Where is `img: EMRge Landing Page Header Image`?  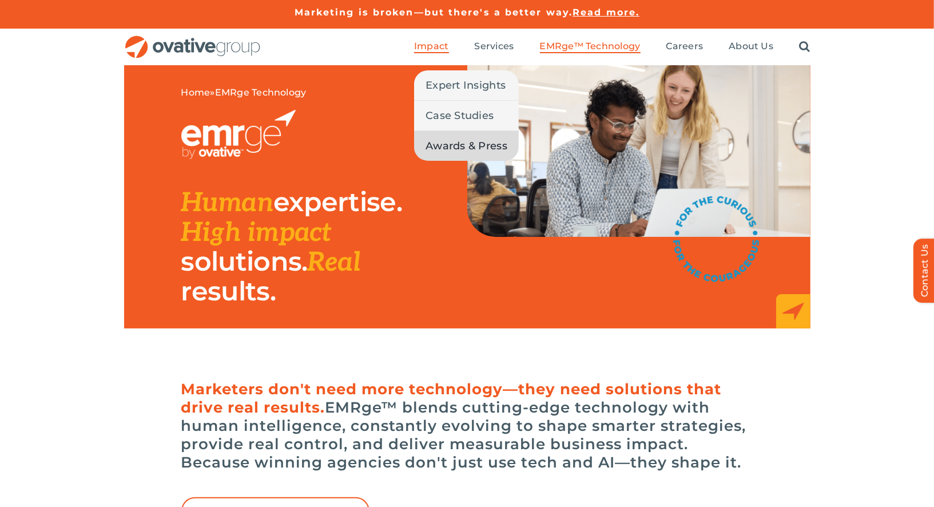
img: EMRge Landing Page Header Image is located at coordinates (639, 151).